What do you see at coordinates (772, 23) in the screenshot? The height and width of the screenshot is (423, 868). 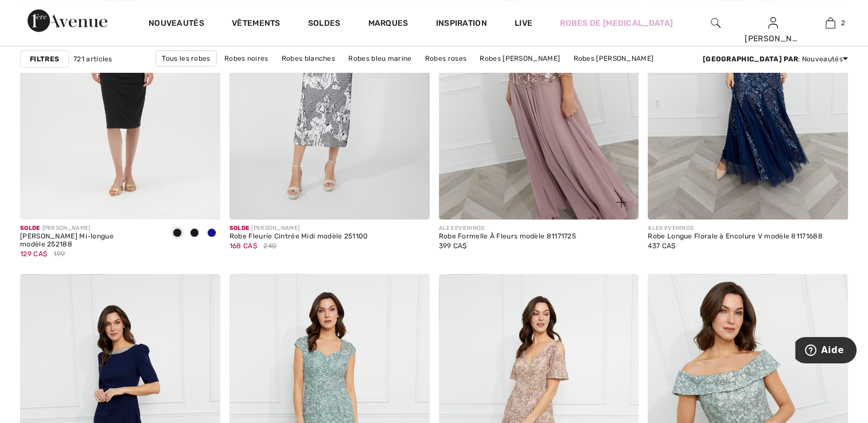 I see `img: Mes infos` at bounding box center [772, 23].